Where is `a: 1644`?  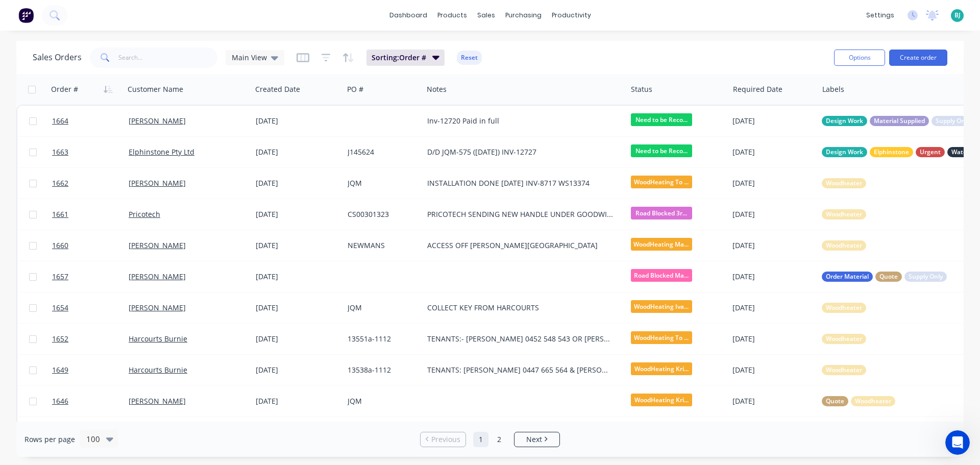 a: 1644 is located at coordinates (90, 432).